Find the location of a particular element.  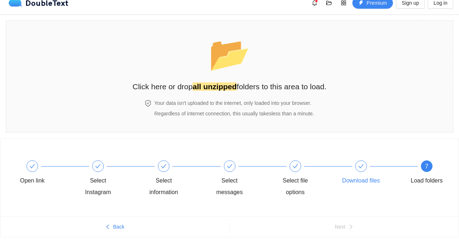

button: leftBack is located at coordinates (115, 227).